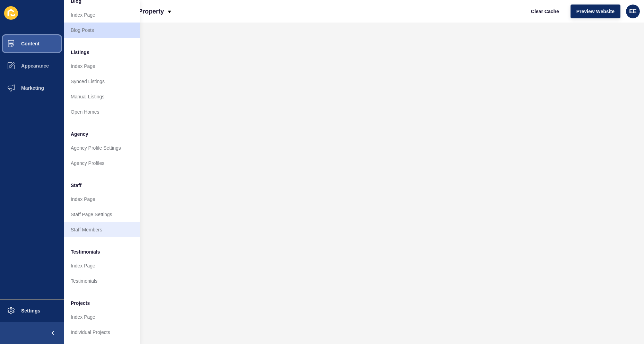 This screenshot has height=344, width=644. Describe the element at coordinates (102, 97) in the screenshot. I see `a: Manual Listings` at that location.